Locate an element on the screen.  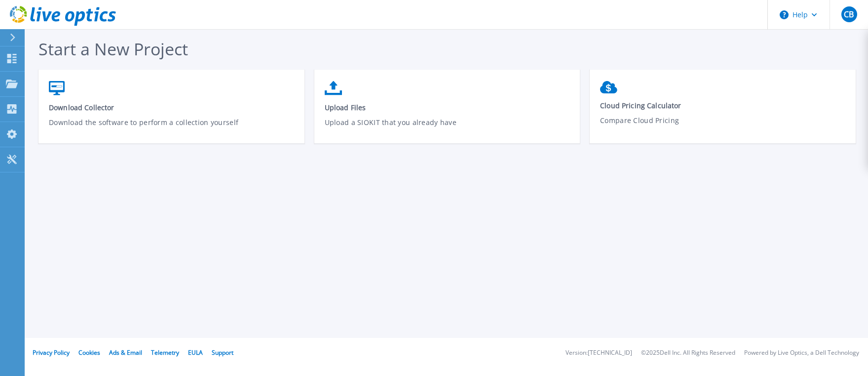
a: Cookies is located at coordinates (90, 352).